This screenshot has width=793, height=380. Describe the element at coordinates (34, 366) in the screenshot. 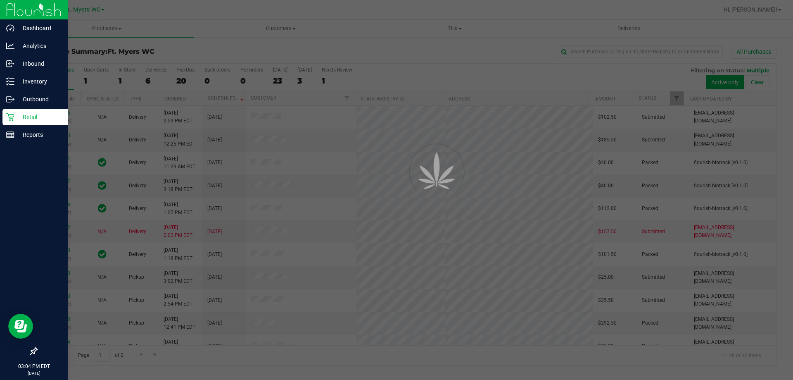

I see `p: 03:04 PM EDT` at that location.